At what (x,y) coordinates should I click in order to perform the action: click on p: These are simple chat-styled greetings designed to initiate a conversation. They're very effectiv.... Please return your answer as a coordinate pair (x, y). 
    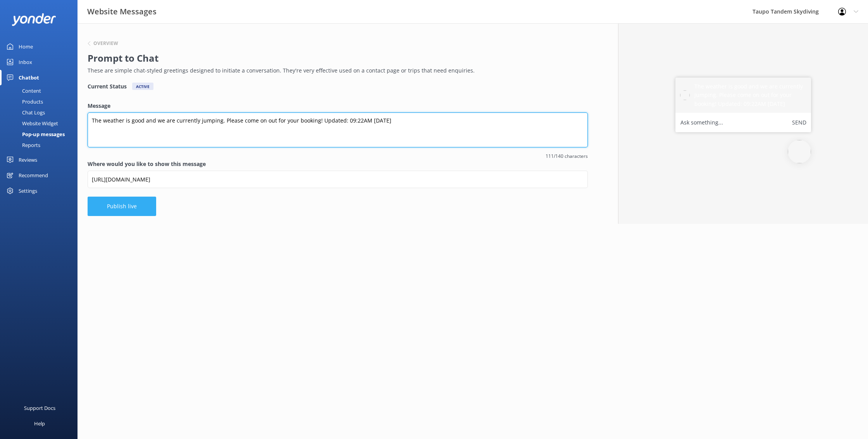
    Looking at the image, I should click on (336, 70).